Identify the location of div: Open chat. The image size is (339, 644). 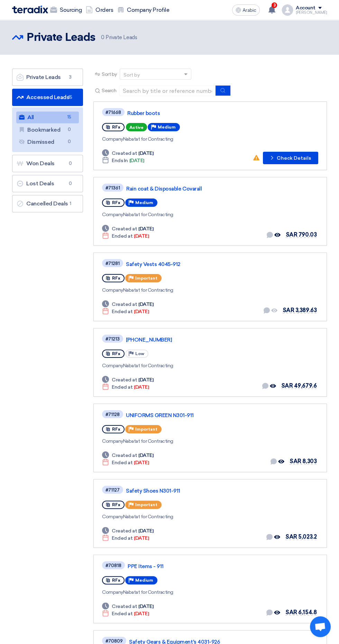
(321, 626).